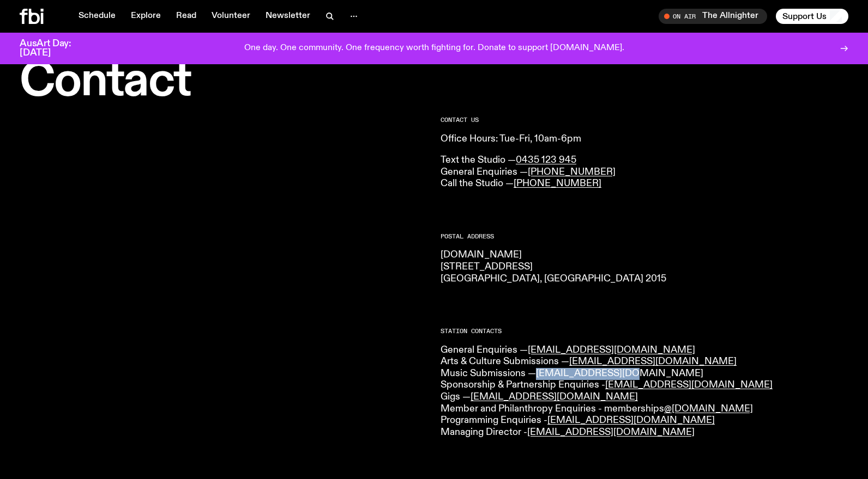  Describe the element at coordinates (97, 16) in the screenshot. I see `a: Schedule` at that location.